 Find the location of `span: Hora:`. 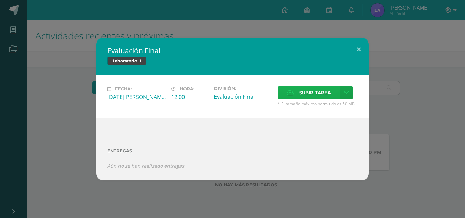

span: Hora: is located at coordinates (187, 89).